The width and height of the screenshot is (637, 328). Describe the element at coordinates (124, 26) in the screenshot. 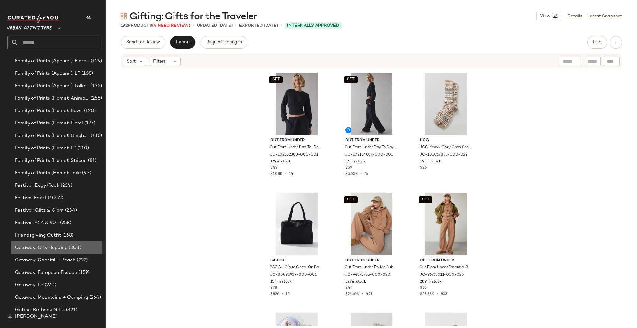

I see `span: 192` at that location.